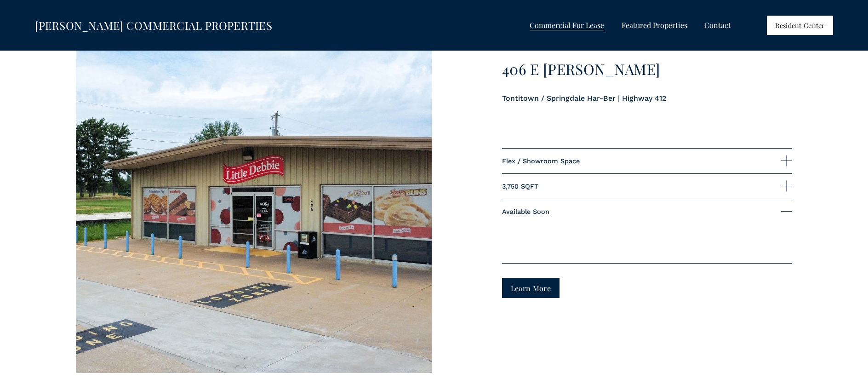 The width and height of the screenshot is (868, 385). What do you see at coordinates (567, 25) in the screenshot?
I see `span: Commercial For Lease` at bounding box center [567, 25].